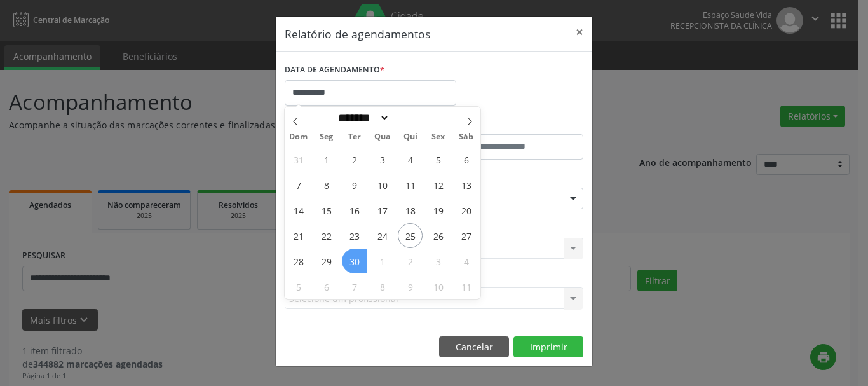 The width and height of the screenshot is (868, 386). Describe the element at coordinates (362, 117) in the screenshot. I see `select: Month` at that location.